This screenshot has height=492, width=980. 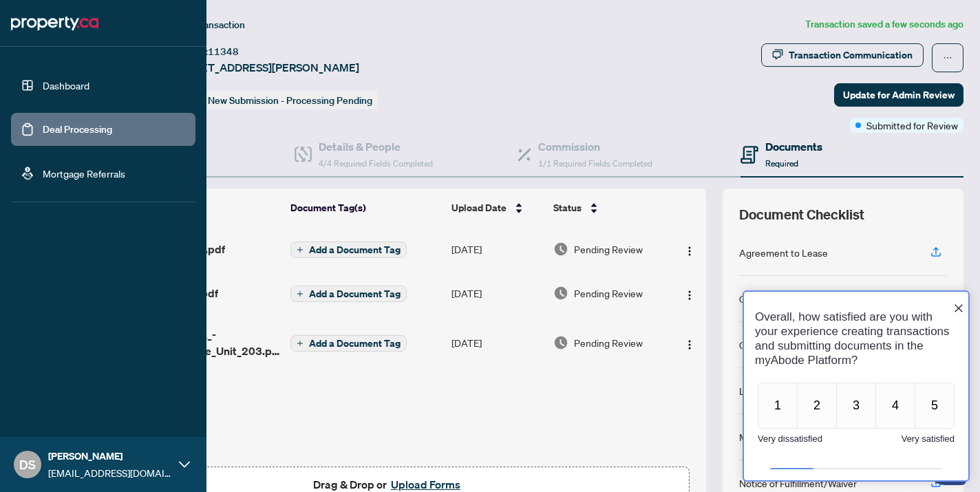 I want to click on span: 11348, so click(x=223, y=52).